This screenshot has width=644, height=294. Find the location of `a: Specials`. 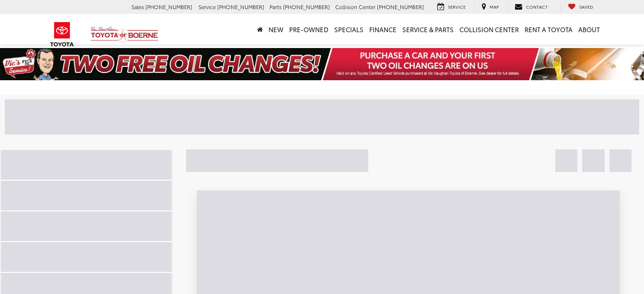

a: Specials is located at coordinates (349, 29).